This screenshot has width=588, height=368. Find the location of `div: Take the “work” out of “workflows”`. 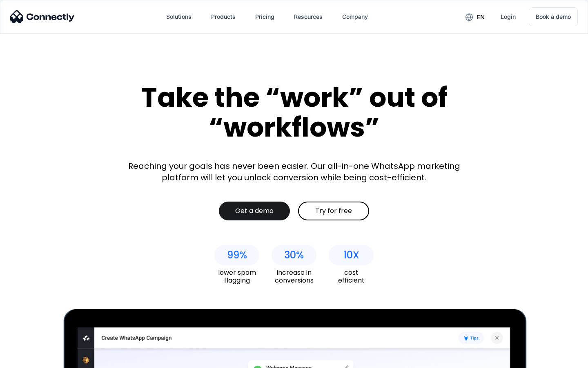

div: Take the “work” out of “workflows” is located at coordinates (294, 112).